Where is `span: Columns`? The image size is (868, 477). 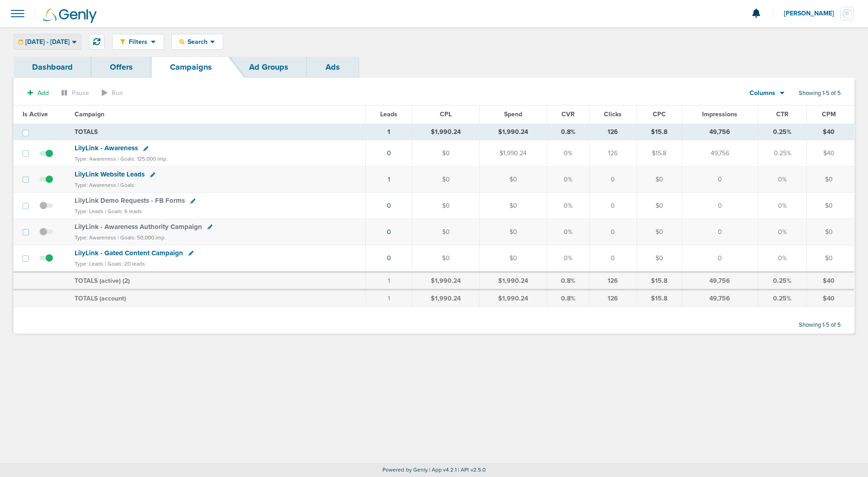 span: Columns is located at coordinates (762, 93).